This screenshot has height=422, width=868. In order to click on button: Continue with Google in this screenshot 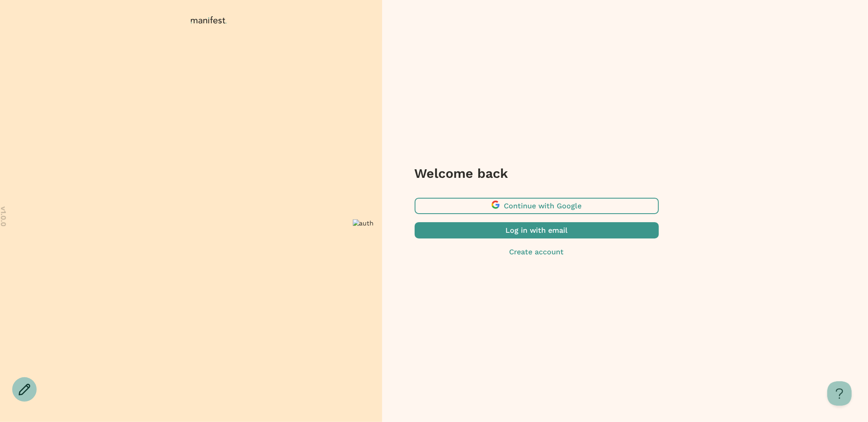, I will do `click(537, 206)`.